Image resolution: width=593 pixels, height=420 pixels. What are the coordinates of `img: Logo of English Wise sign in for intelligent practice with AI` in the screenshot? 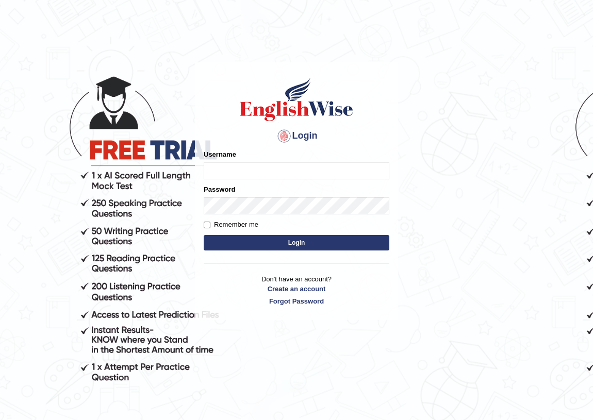 It's located at (297, 100).